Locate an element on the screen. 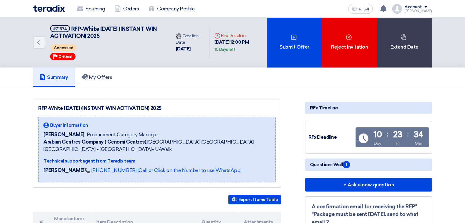 The height and width of the screenshot is (223, 465). button: العربية is located at coordinates (360, 9).